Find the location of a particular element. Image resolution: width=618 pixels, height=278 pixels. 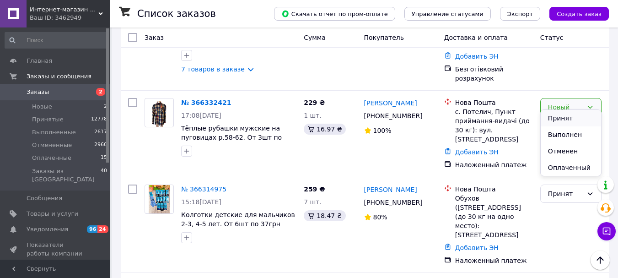

a: Колготки детские для мальчиков 2-3, 4-5 лет. От 6шт по 37грн is located at coordinates (238, 219).